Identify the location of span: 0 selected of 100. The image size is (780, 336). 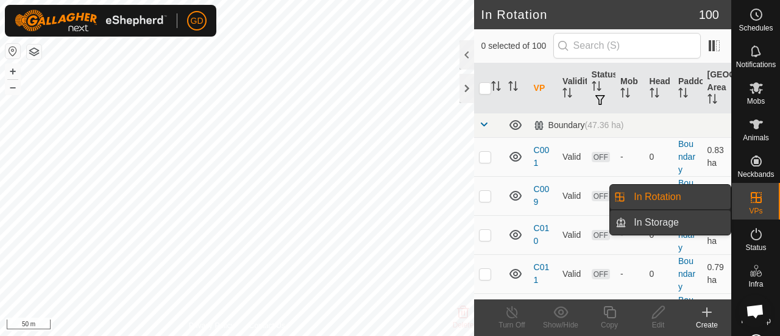
(517, 46).